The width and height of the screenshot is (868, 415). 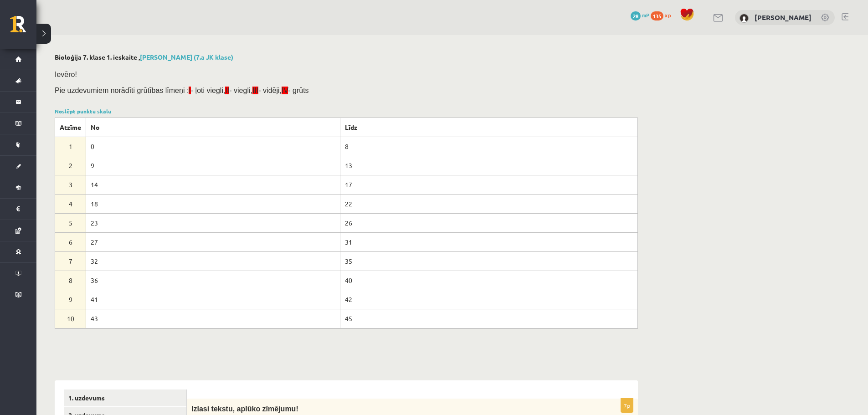 What do you see at coordinates (83, 111) in the screenshot?
I see `a: Noslēpt punktu skalu` at bounding box center [83, 111].